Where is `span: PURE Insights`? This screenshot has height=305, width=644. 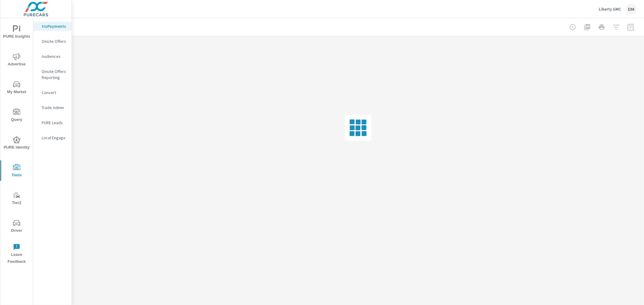 span: PURE Insights is located at coordinates (17, 32).